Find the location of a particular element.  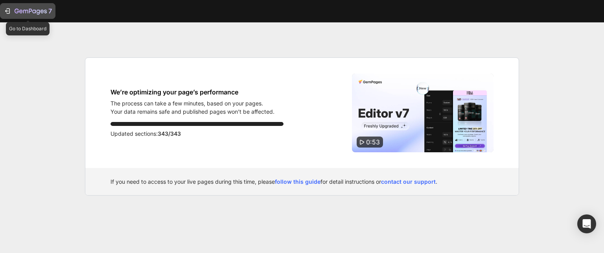

p: The process can take a few minutes, based on your pages. is located at coordinates (192, 103).